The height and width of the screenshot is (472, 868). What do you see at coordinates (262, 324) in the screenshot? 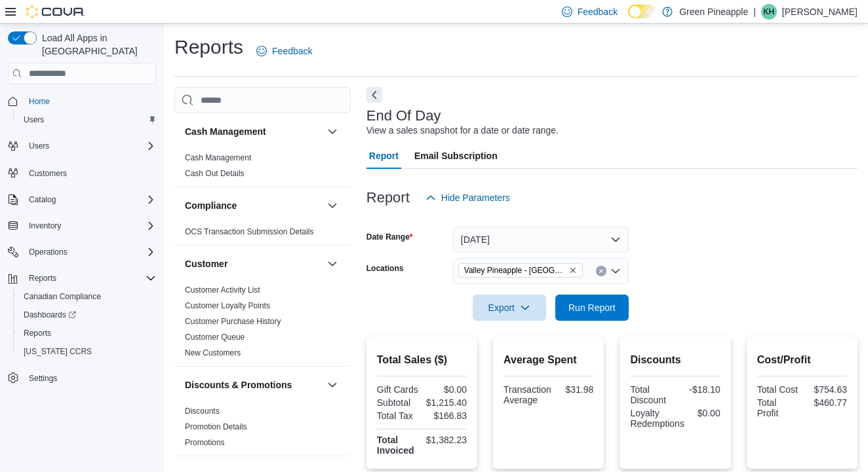
I see `div: Customer` at bounding box center [262, 324].